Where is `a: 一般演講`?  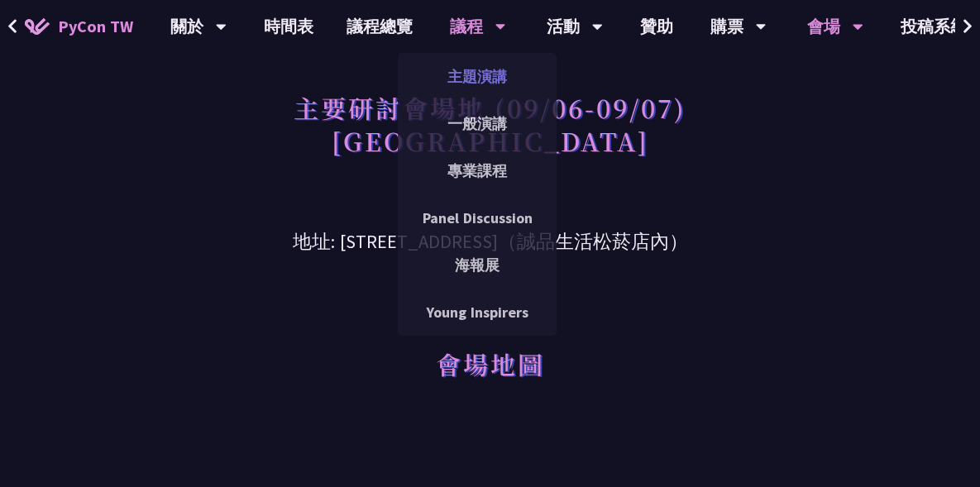
a: 一般演講 is located at coordinates (477, 123).